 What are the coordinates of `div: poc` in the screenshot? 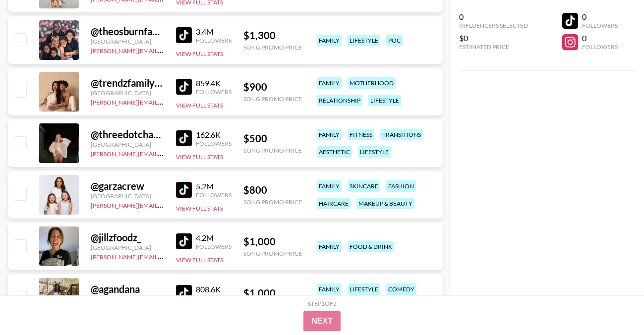 It's located at (394, 40).